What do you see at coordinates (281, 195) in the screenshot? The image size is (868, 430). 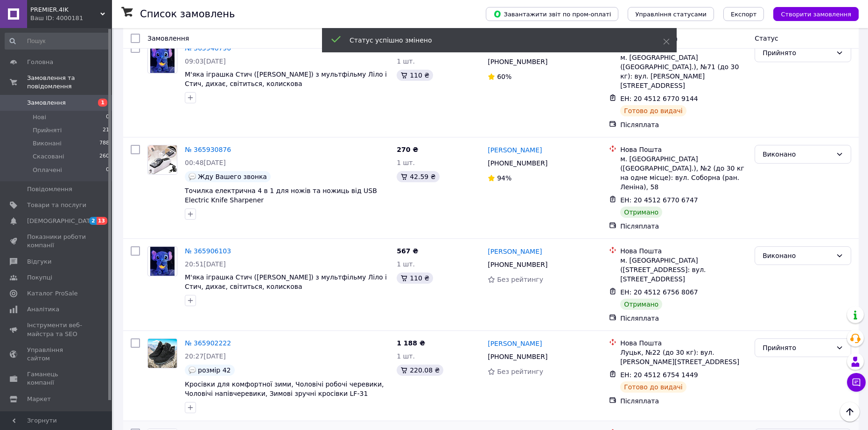 I see `a: Точилка електрична 4 в 1 для ножів та ножиць від USB Electric Knife Sharpener` at bounding box center [281, 195].